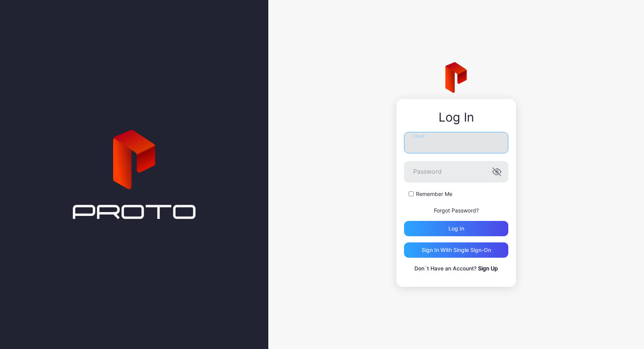 This screenshot has width=644, height=349. What do you see at coordinates (456, 172) in the screenshot?
I see `input: Password` at bounding box center [456, 172].